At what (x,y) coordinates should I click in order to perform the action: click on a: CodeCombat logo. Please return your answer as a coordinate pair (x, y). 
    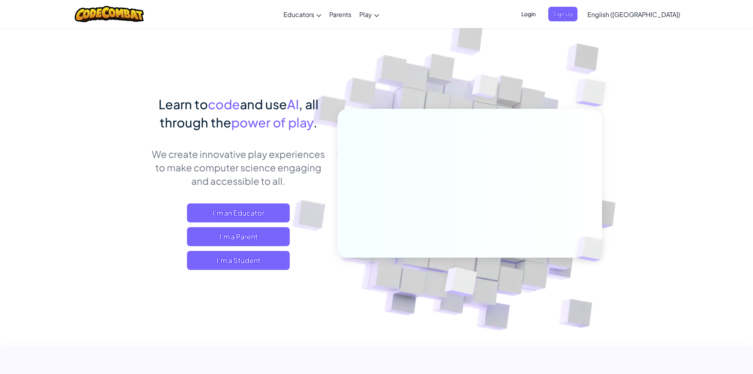
    Looking at the image, I should click on (109, 14).